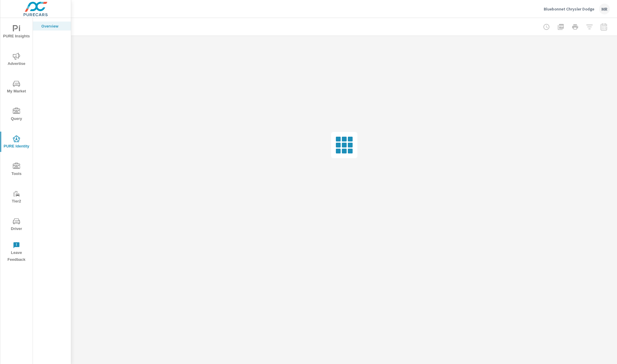 The width and height of the screenshot is (617, 364). Describe the element at coordinates (17, 253) in the screenshot. I see `span: Leave Feedback` at that location.